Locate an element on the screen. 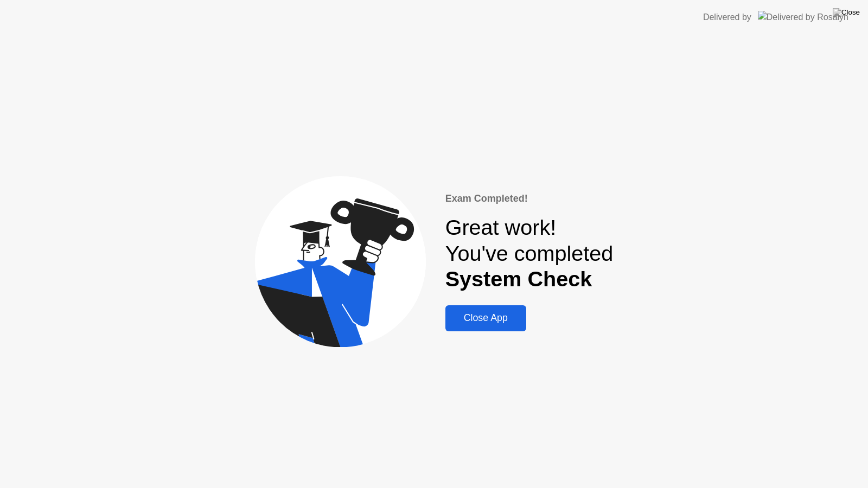  div: Close App is located at coordinates (485, 318).